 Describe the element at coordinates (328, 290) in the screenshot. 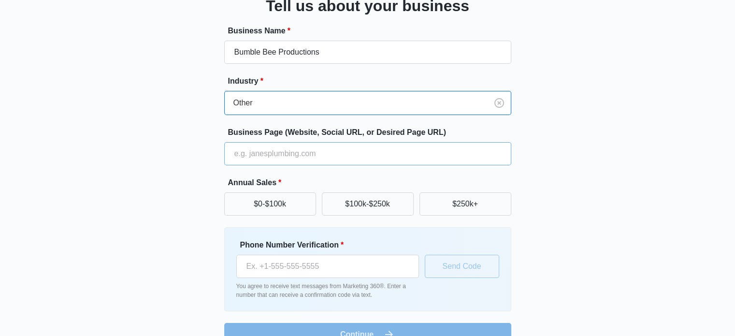

I see `p: You agree to receive text messages from Marketing 360®. Enter a number that can receive a confirm...` at that location.